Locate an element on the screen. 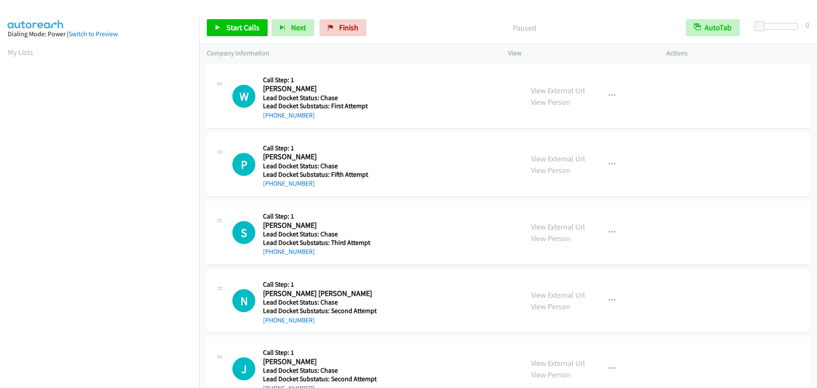 Image resolution: width=817 pixels, height=388 pixels. h5: Lead Docket Substatus: Fifth Attempt is located at coordinates (318, 174).